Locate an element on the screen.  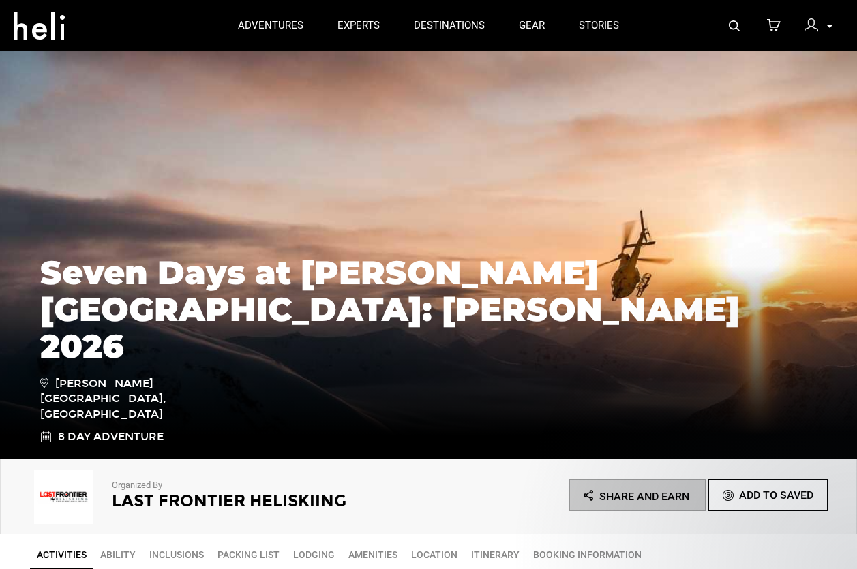
p: destinations is located at coordinates (449, 25).